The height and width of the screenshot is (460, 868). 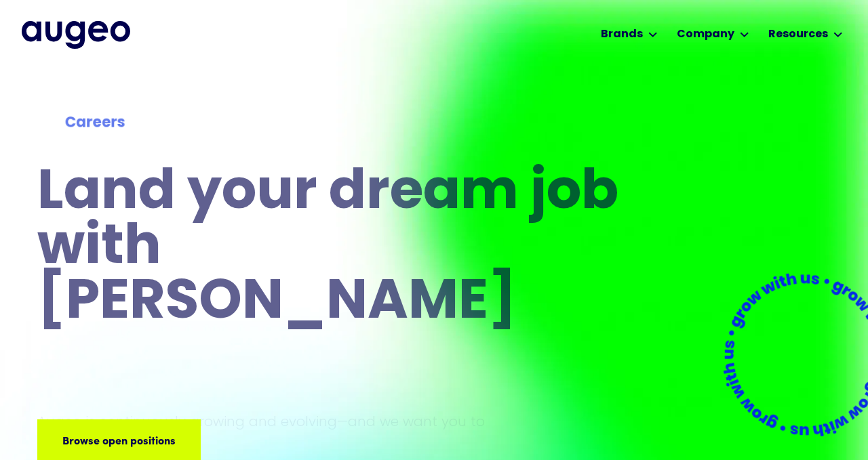 What do you see at coordinates (76, 35) in the screenshot?
I see `a: home` at bounding box center [76, 35].